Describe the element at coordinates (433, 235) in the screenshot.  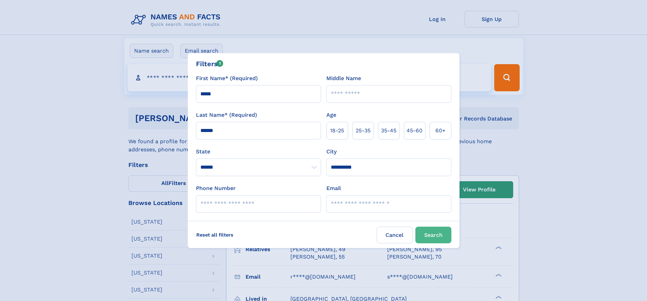
I see `button: Search` at that location.